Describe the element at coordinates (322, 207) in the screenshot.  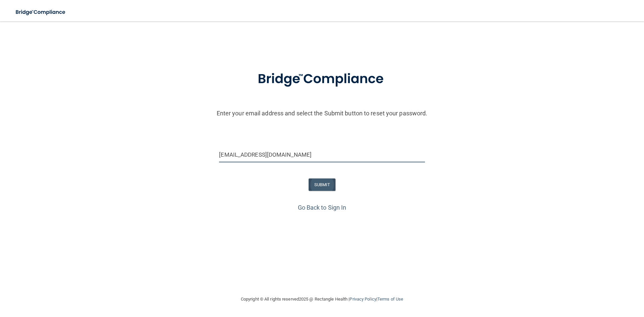
I see `a: Go Back to Sign In` at that location.